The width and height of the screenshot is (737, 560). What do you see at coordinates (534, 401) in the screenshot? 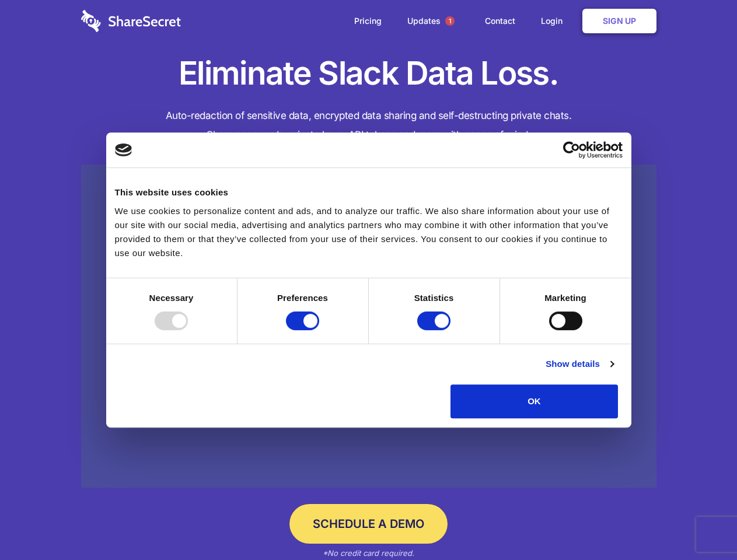
I see `button: OK` at bounding box center [534, 401].